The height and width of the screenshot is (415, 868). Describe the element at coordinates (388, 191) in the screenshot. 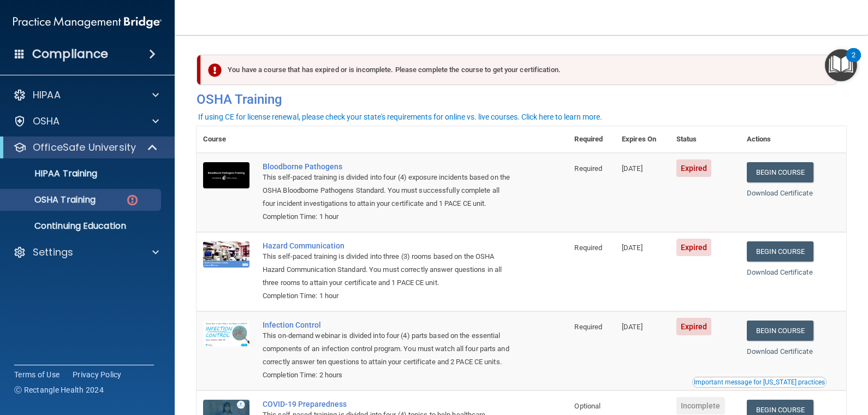

I see `div: This self-paced training is divided into four (4) exposure incidents based on the OSHA Bloodborne...` at that location.